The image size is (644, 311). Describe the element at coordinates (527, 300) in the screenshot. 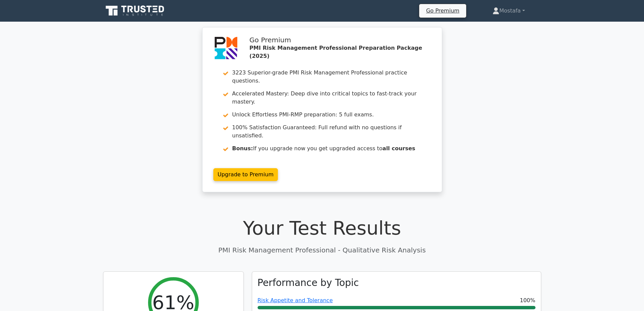

I see `span: 100%` at that location.